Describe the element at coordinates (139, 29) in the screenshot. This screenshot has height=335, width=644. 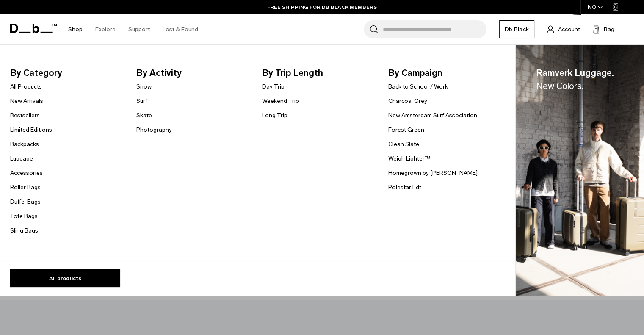
I see `a: Support` at that location.